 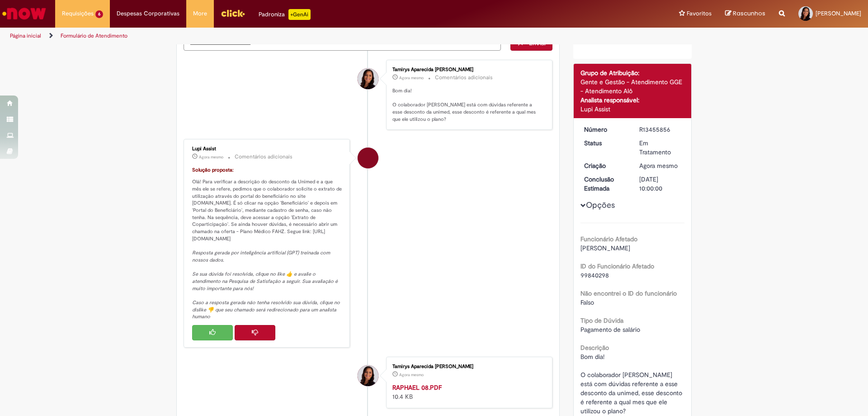 What do you see at coordinates (299, 14) in the screenshot?
I see `p: +GenAi` at bounding box center [299, 14].